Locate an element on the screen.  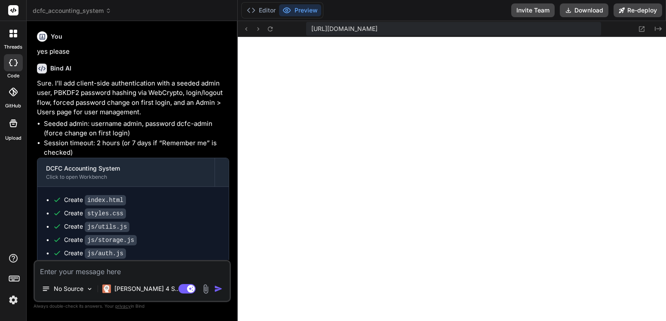
button: Re-deploy is located at coordinates (637, 10).